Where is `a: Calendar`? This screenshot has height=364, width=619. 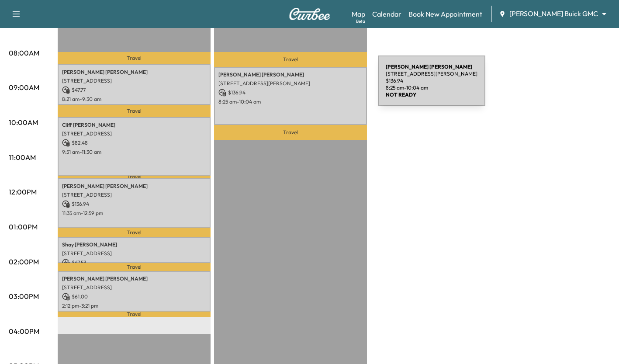
a: Calendar is located at coordinates (386, 14).